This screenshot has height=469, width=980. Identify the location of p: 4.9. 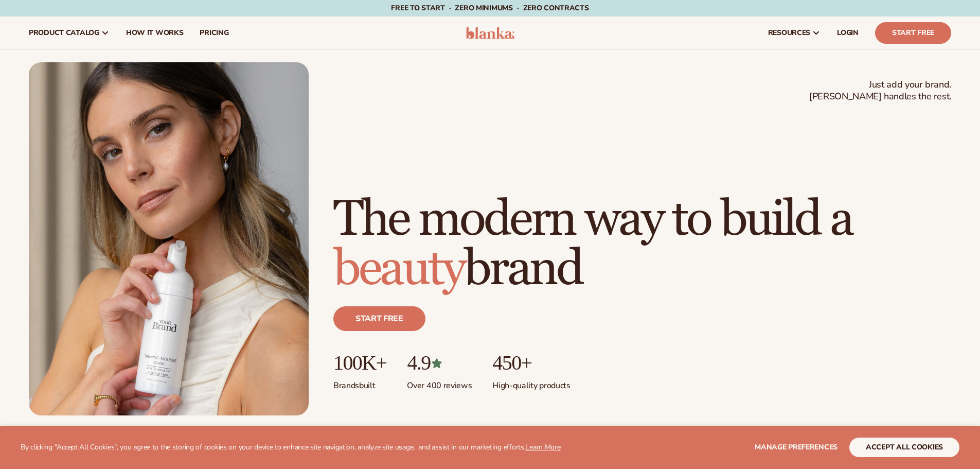
(440, 363).